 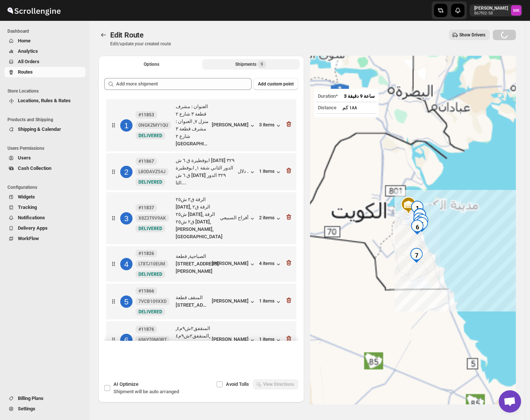 What do you see at coordinates (28, 238) in the screenshot?
I see `span: WorkFlow` at bounding box center [28, 238].